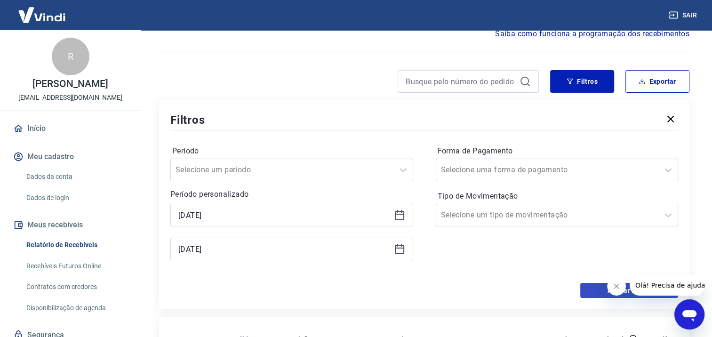  Describe the element at coordinates (70, 225) in the screenshot. I see `button: Meus recebíveis` at that location.